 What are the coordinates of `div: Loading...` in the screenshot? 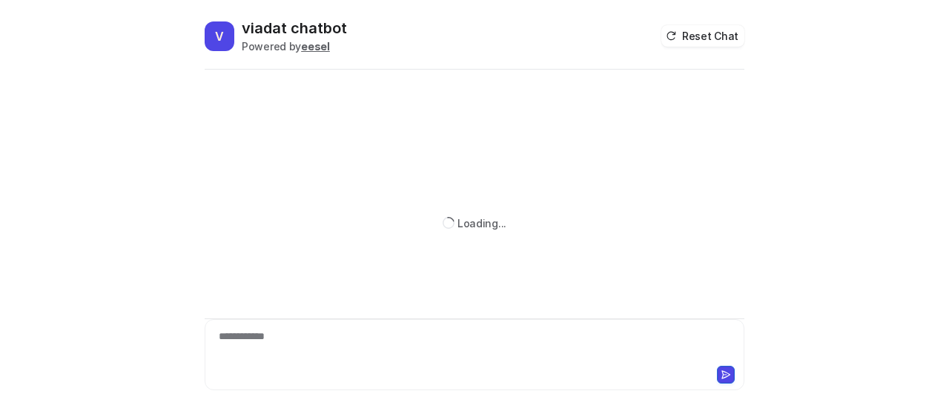 It's located at (482, 223).